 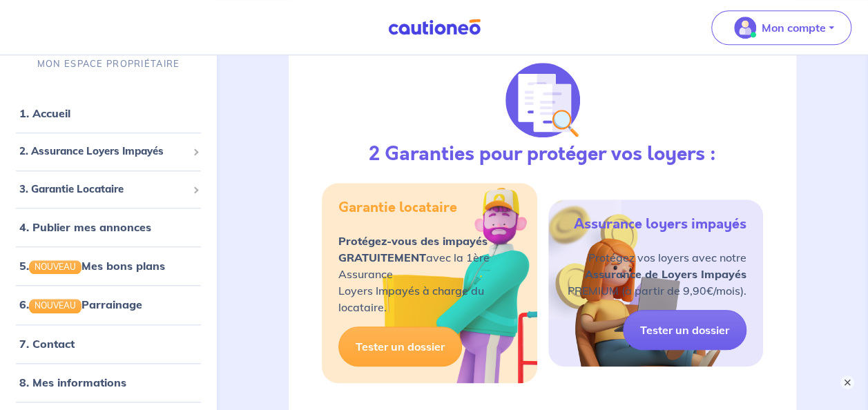 I want to click on div: 3. Garantie Locataire, so click(x=108, y=189).